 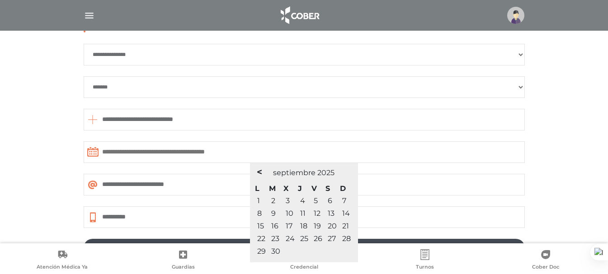 I want to click on img: profile-placeholder.svg, so click(x=516, y=15).